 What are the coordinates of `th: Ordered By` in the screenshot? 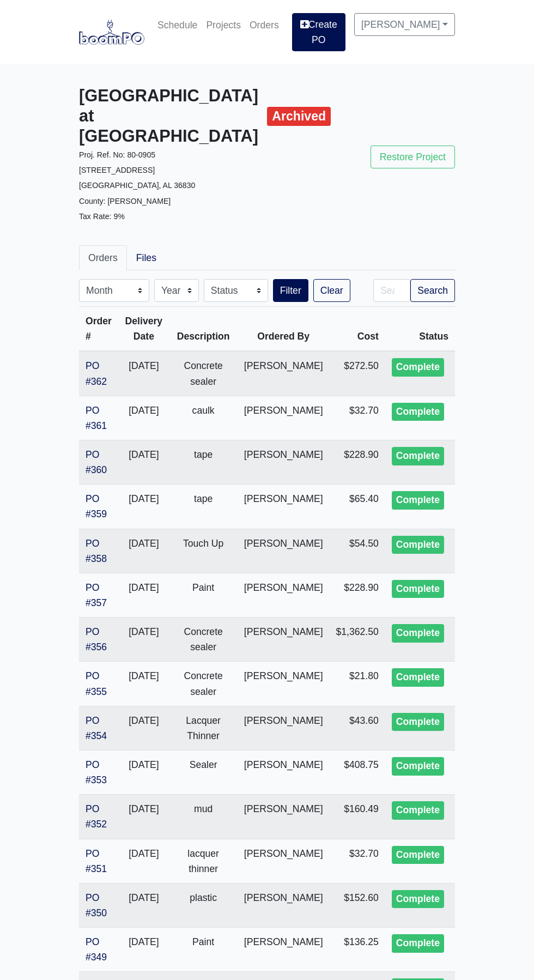 It's located at (284, 329).